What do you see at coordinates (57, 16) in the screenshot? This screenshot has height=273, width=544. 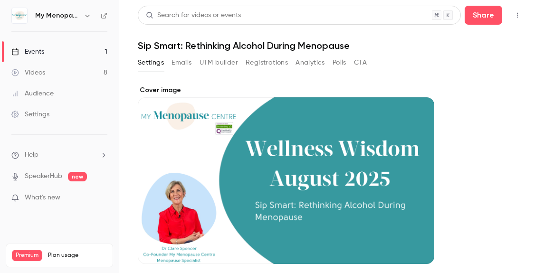 I see `h6: My Menopause Centre - Wellness Wisdom` at bounding box center [57, 16].